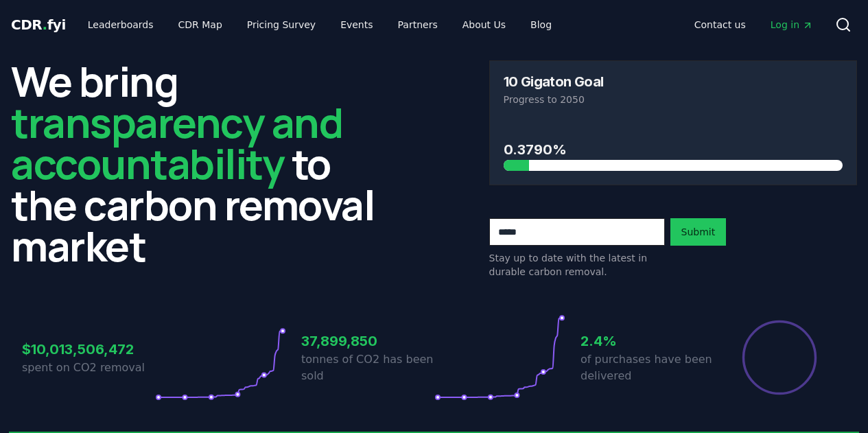 The height and width of the screenshot is (433, 868). Describe the element at coordinates (38, 25) in the screenshot. I see `span: CDR fyi` at that location.